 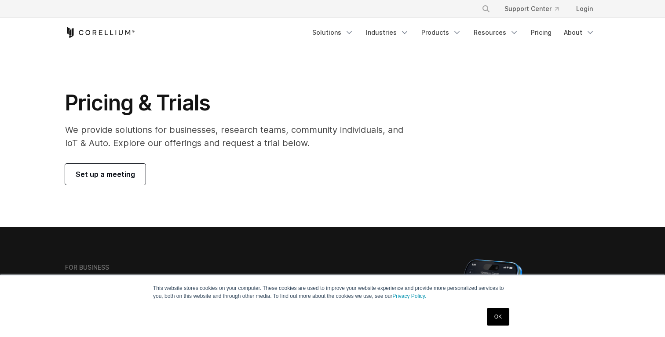 What do you see at coordinates (584, 9) in the screenshot?
I see `a: Login` at bounding box center [584, 9].